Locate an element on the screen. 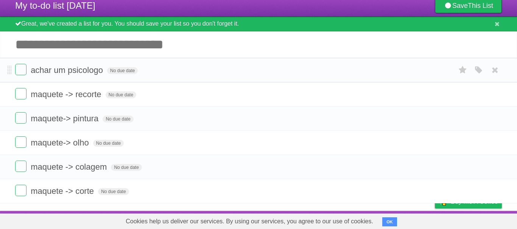  span: Buy me a coffee is located at coordinates (474, 202).